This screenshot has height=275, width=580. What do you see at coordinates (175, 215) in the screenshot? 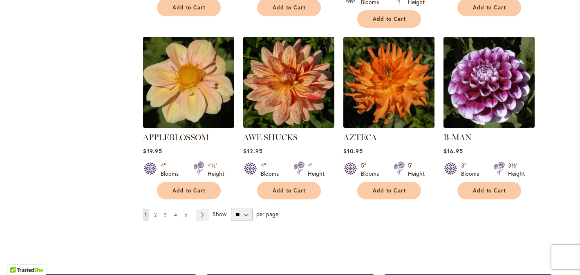
I see `a: 4` at bounding box center [175, 215].